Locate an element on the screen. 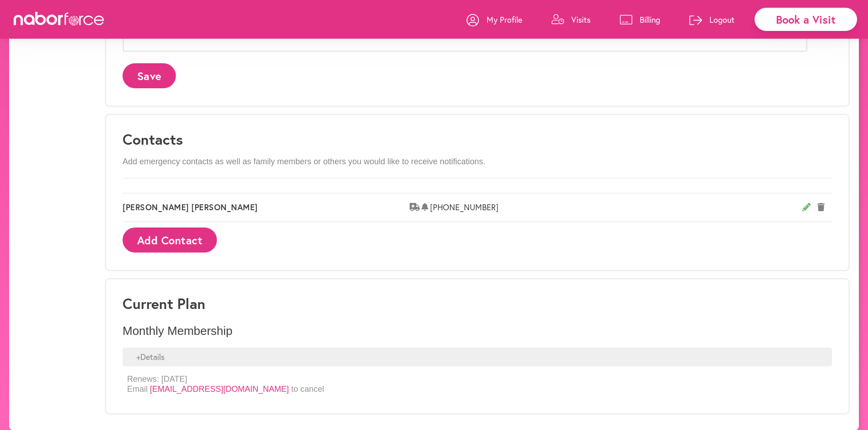 The height and width of the screenshot is (430, 868). h3: Current Plan is located at coordinates (477, 304).